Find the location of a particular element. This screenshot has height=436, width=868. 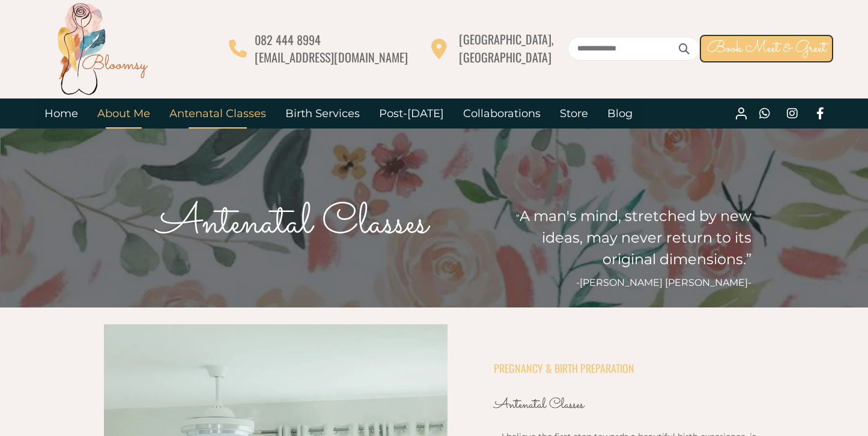

a: Home is located at coordinates (61, 113).